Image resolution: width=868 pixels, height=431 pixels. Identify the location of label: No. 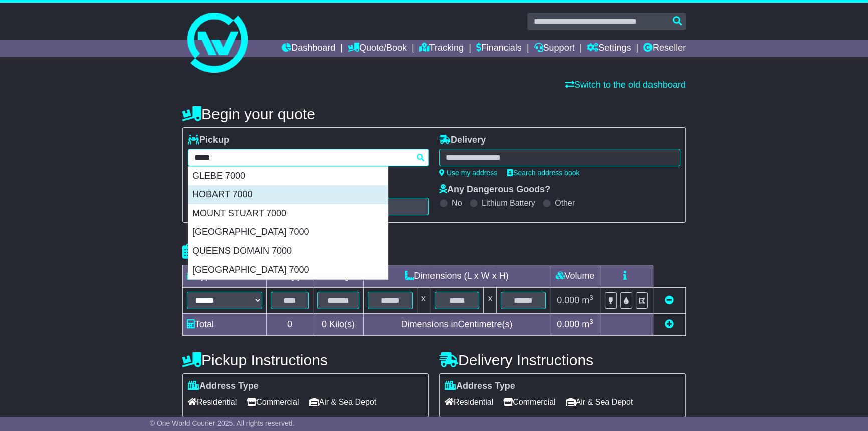
(456, 202).